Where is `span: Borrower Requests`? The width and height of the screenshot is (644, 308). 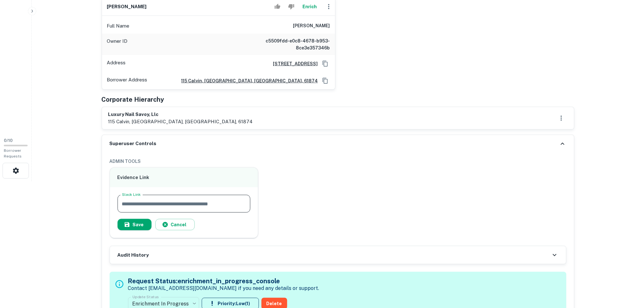
span: Borrower Requests is located at coordinates (13, 154).